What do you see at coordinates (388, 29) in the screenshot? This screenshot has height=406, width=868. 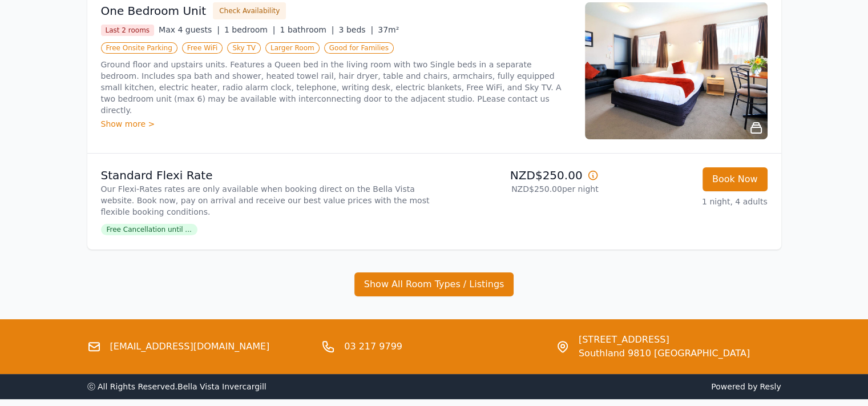 I see `span: 37m²` at bounding box center [388, 29].